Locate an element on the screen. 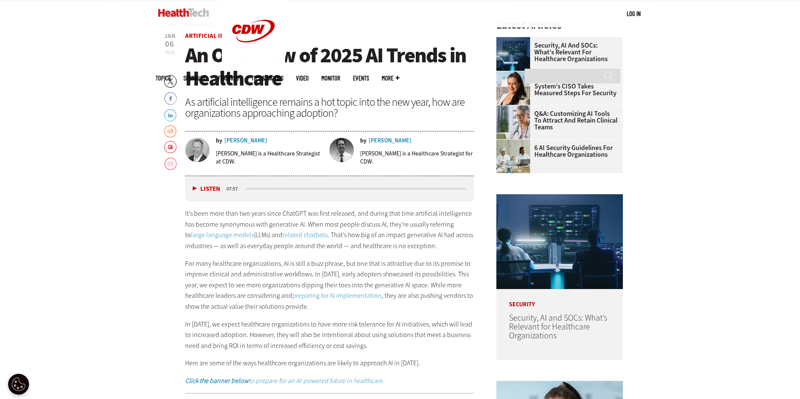 The width and height of the screenshot is (800, 399). span: Topics is located at coordinates (163, 78).